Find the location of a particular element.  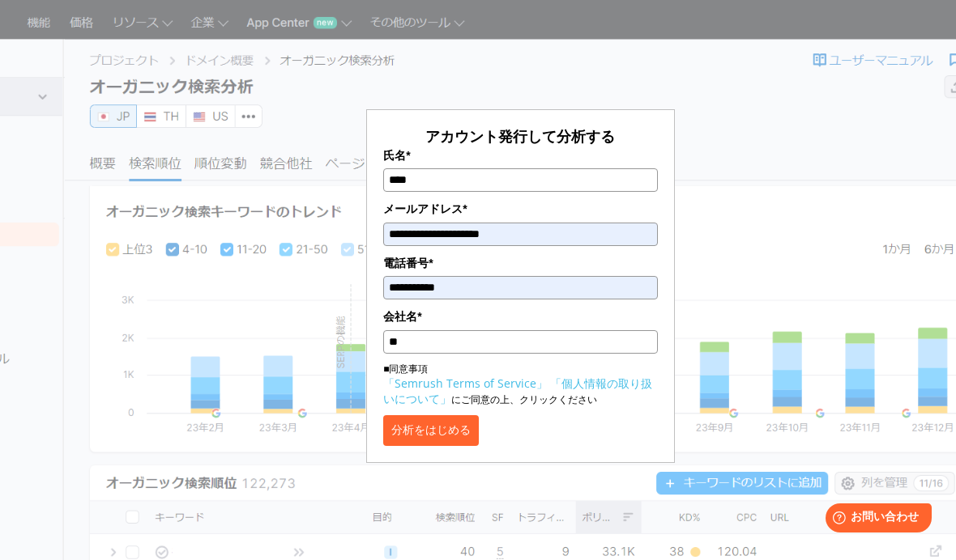

a: 「個人情報の取り扱いについて」 is located at coordinates (518, 391).